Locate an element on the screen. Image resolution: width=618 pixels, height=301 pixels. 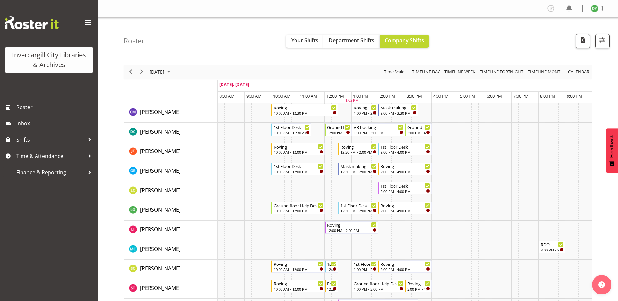
button: Fortnight is located at coordinates (501, 72).